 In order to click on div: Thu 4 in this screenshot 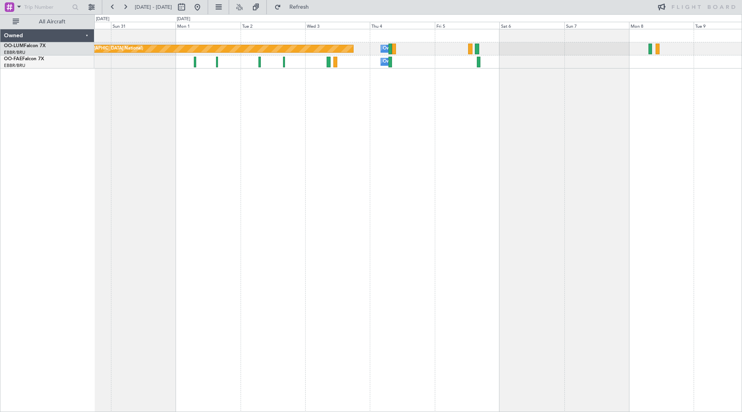, I will do `click(402, 25)`.